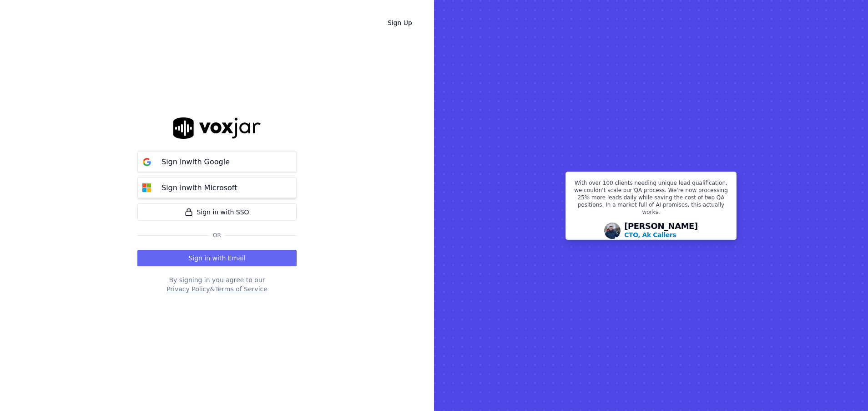 The width and height of the screenshot is (868, 411). What do you see at coordinates (217, 188) in the screenshot?
I see `button: Sign inwith Microsoft` at bounding box center [217, 188].